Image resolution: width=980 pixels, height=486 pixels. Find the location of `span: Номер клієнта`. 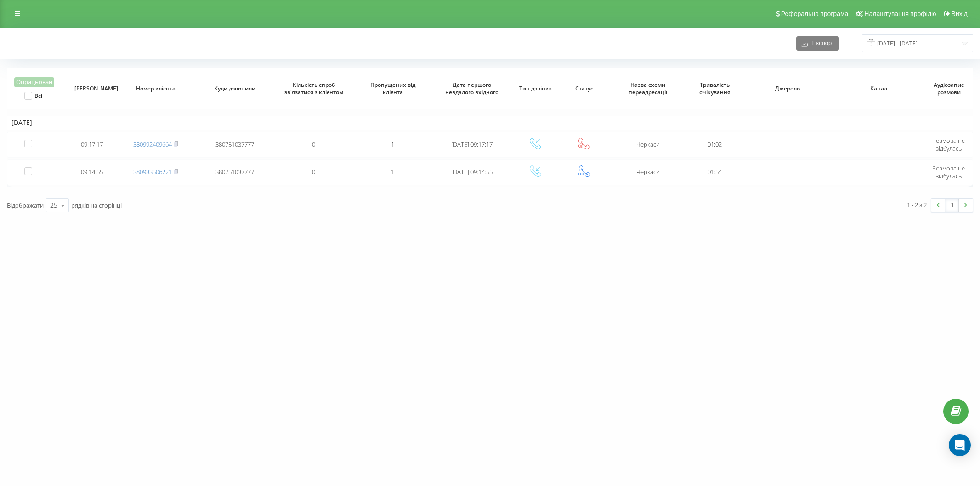

span: Номер клієнта is located at coordinates (156, 89).